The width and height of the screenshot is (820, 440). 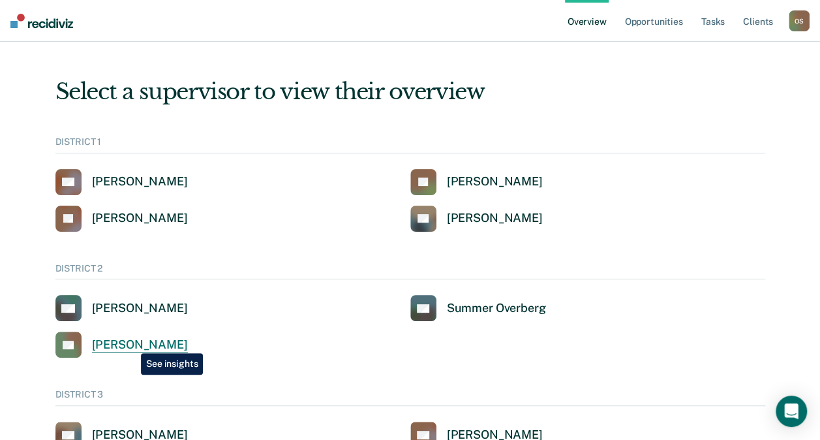 What do you see at coordinates (799, 21) in the screenshot?
I see `div: O S` at bounding box center [799, 21].